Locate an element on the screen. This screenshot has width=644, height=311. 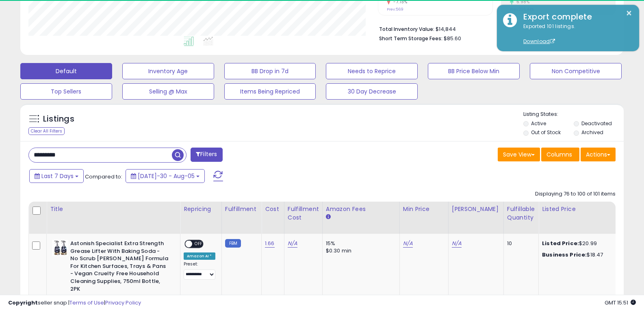
small: FBM is located at coordinates (232, 243).